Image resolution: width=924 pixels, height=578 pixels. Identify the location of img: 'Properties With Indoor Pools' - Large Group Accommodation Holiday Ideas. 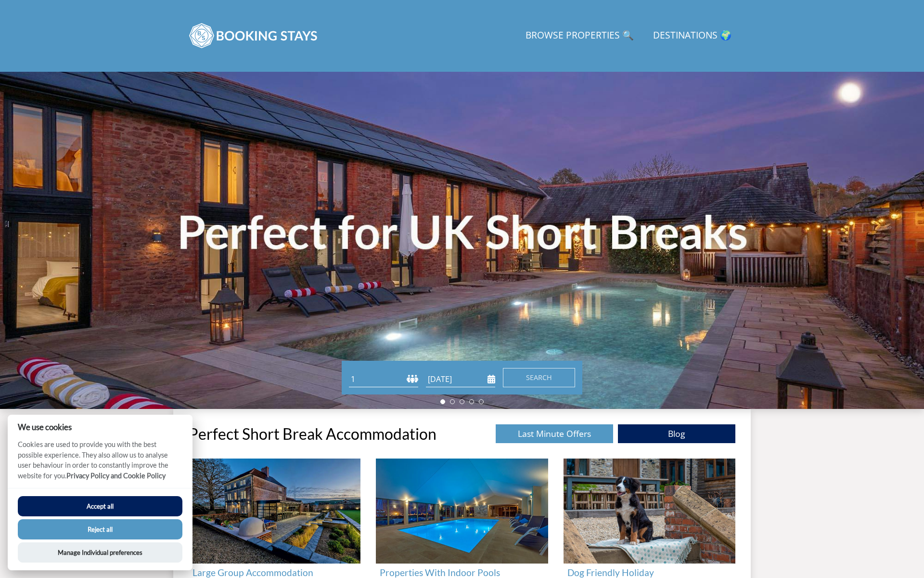
(461, 511).